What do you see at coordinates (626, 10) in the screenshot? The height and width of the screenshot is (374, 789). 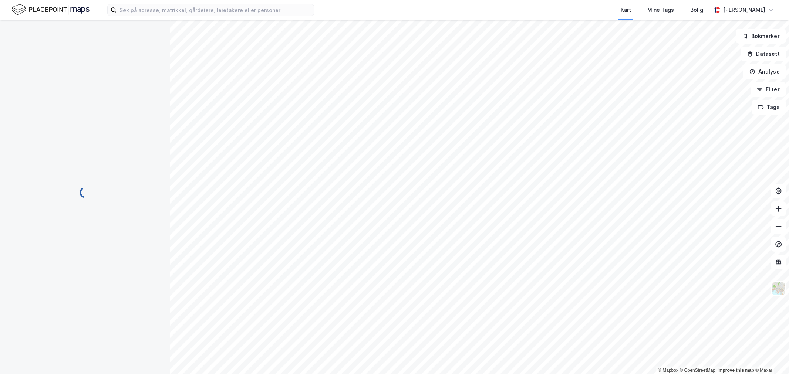 I see `div: Kart` at bounding box center [626, 10].